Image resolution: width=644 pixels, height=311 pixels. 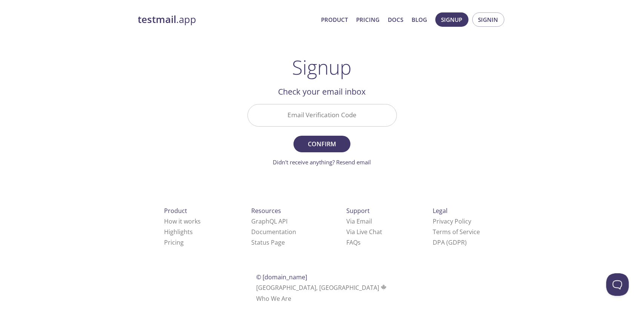 I want to click on strong: testmail, so click(x=157, y=20).